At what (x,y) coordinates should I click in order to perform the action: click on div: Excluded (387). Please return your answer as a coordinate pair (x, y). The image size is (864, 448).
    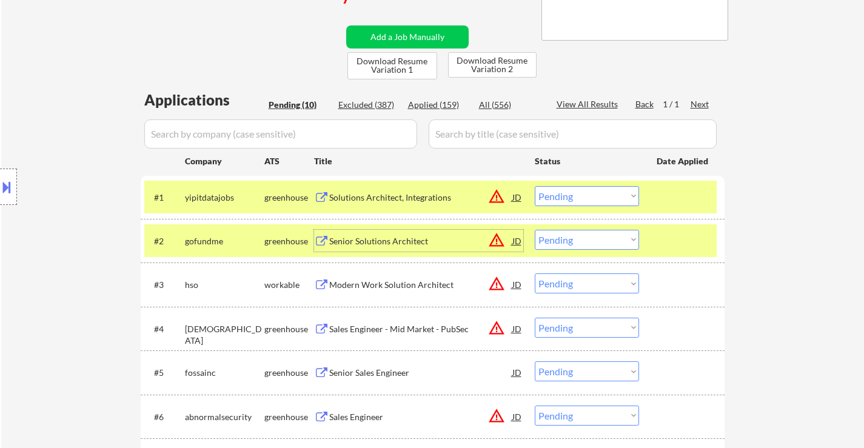
    Looking at the image, I should click on (369, 105).